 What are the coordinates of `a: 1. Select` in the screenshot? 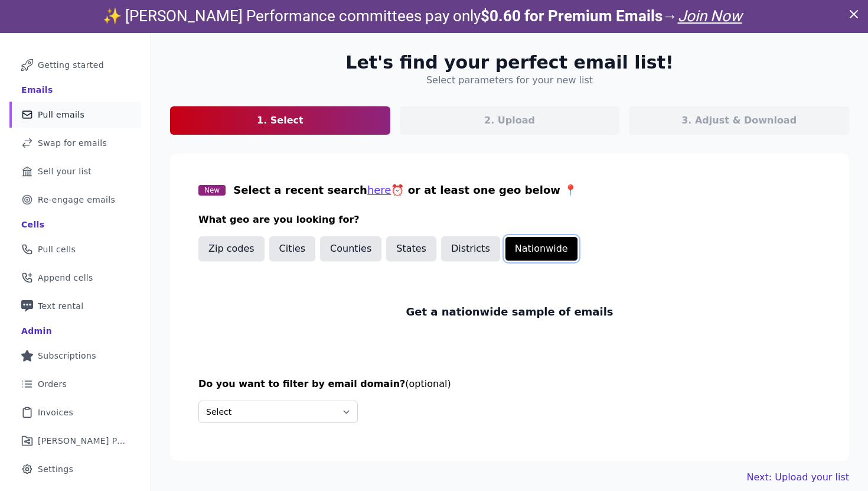 It's located at (280, 121).